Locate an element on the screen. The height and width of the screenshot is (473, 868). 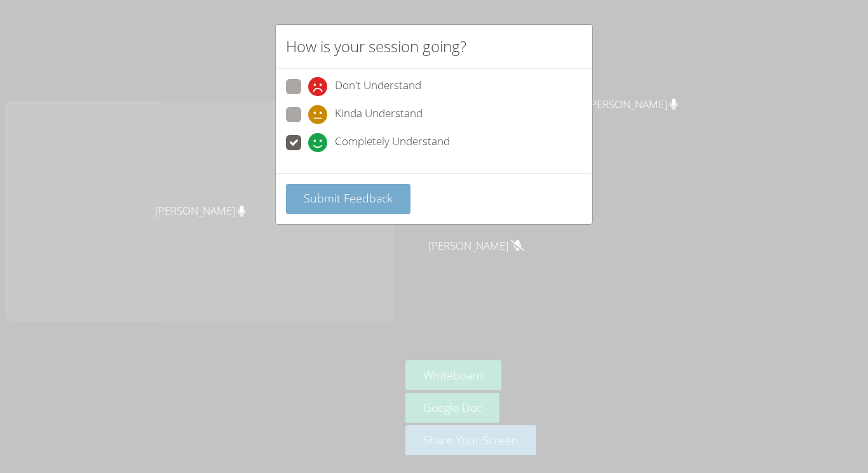
button: Submit Feedback is located at coordinates (348, 198).